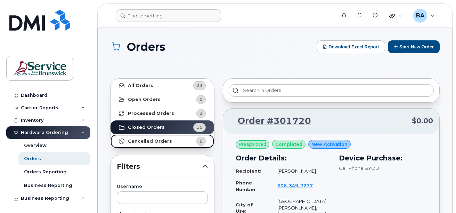 The image size is (456, 213). What do you see at coordinates (159, 166) in the screenshot?
I see `span: Filters` at bounding box center [159, 166].